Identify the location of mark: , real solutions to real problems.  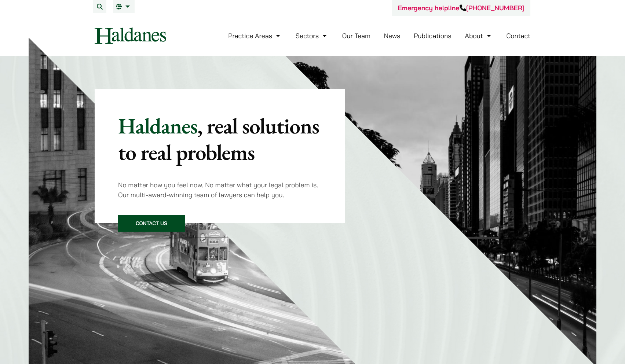
(219, 139).